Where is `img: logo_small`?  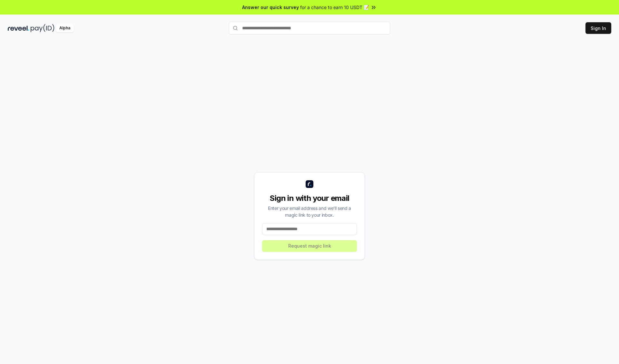 img: logo_small is located at coordinates (310, 184).